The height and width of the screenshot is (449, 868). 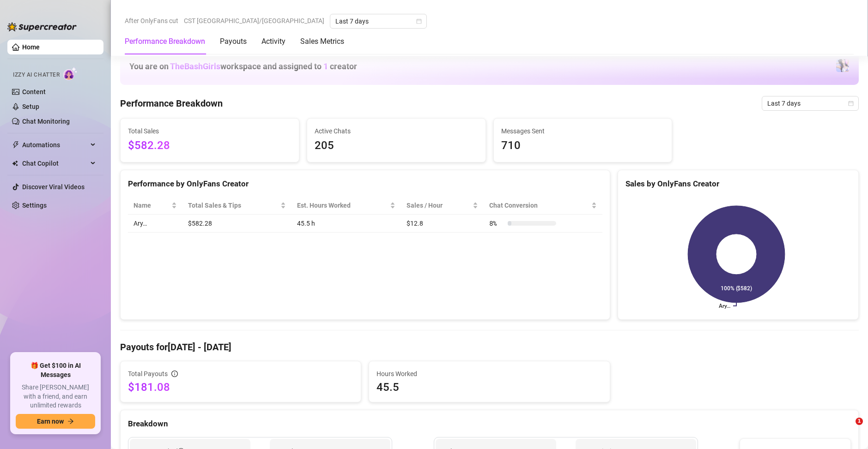 I want to click on h1: You are on workspace and assigned to creator, so click(x=243, y=66).